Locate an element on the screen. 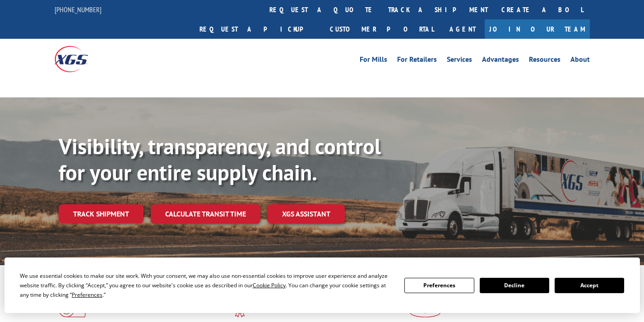 Image resolution: width=644 pixels, height=322 pixels. a: Agent is located at coordinates (463, 29).